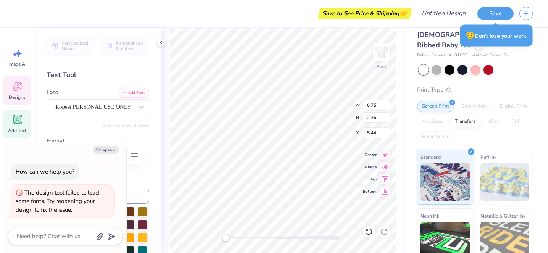 The image size is (548, 253). I want to click on div: Embroidery, so click(474, 107).